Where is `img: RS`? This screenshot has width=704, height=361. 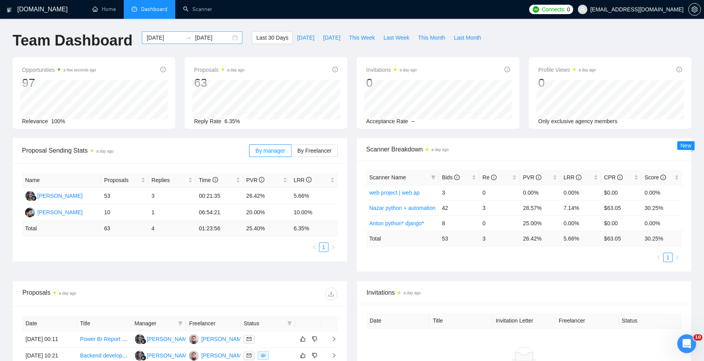
img: RS is located at coordinates (30, 196).